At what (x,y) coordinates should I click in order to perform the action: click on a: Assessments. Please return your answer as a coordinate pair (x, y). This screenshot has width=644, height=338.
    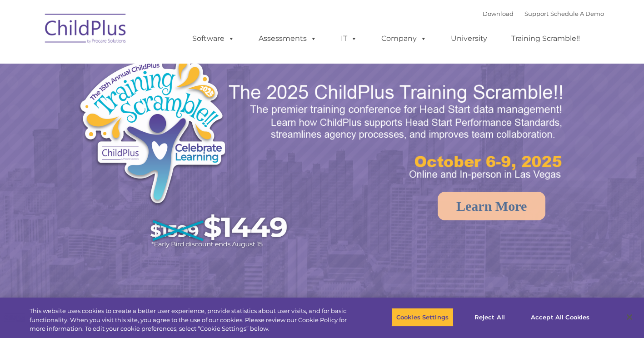
    Looking at the image, I should click on (287, 39).